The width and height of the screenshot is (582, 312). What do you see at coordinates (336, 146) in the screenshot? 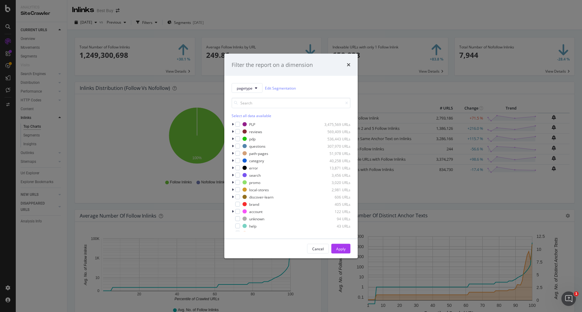
I see `div: 307,970 URLs` at bounding box center [336, 146].